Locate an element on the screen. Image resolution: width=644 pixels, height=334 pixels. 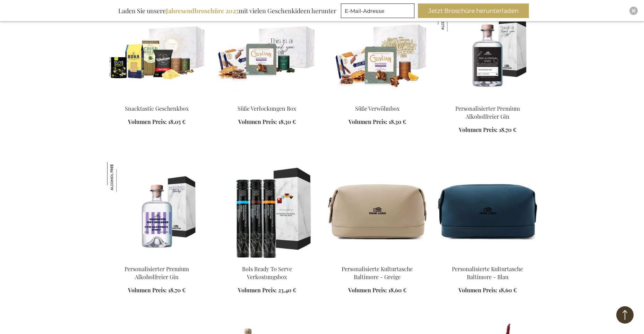
img: Personalised Premium Non-Alcoholic Gin is located at coordinates (488, 50).